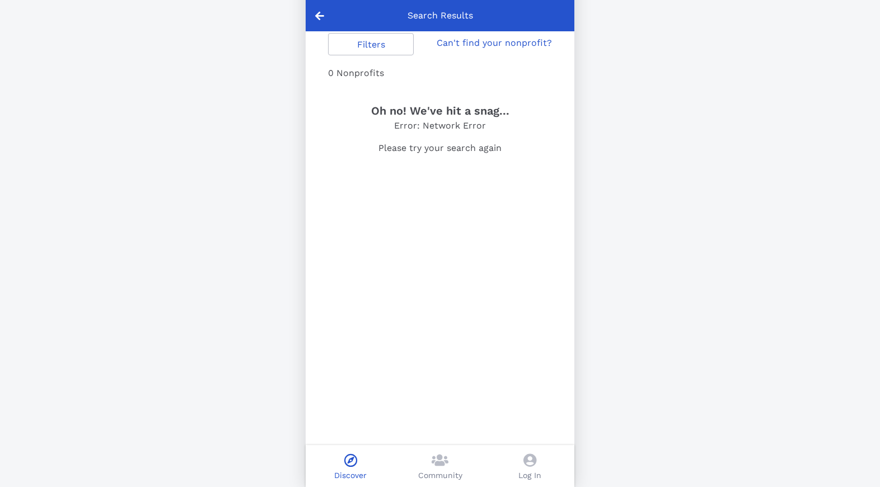 The height and width of the screenshot is (487, 880). I want to click on span: Filters, so click(370, 44).